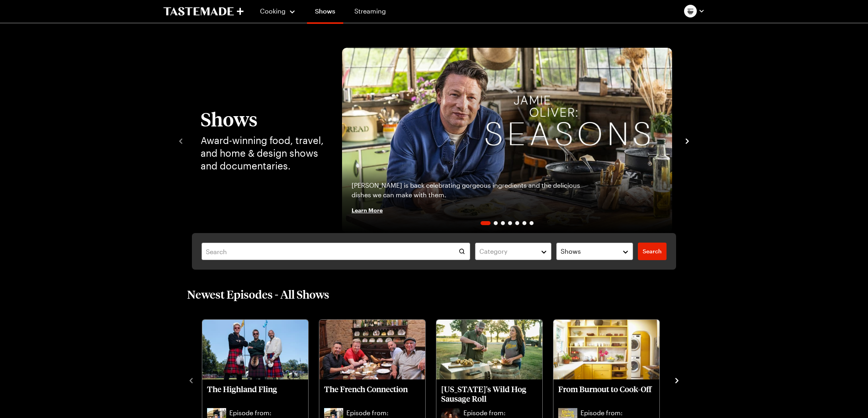  I want to click on h1: Shows, so click(263, 119).